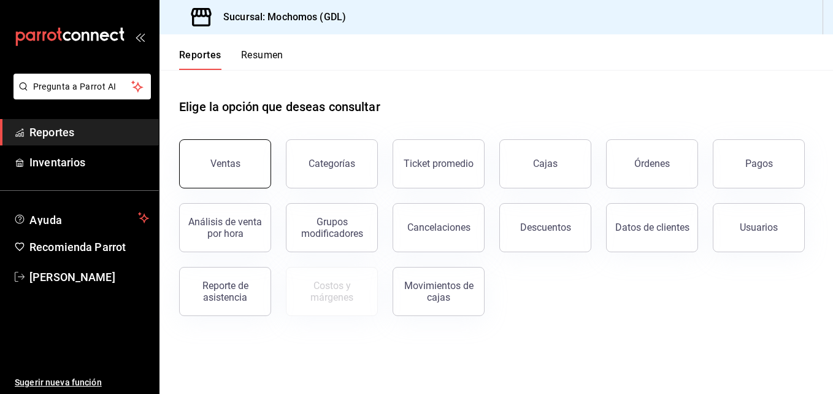 The width and height of the screenshot is (833, 394). What do you see at coordinates (332, 291) in the screenshot?
I see `button: Contrata inventarios para ver este reporte` at bounding box center [332, 291].